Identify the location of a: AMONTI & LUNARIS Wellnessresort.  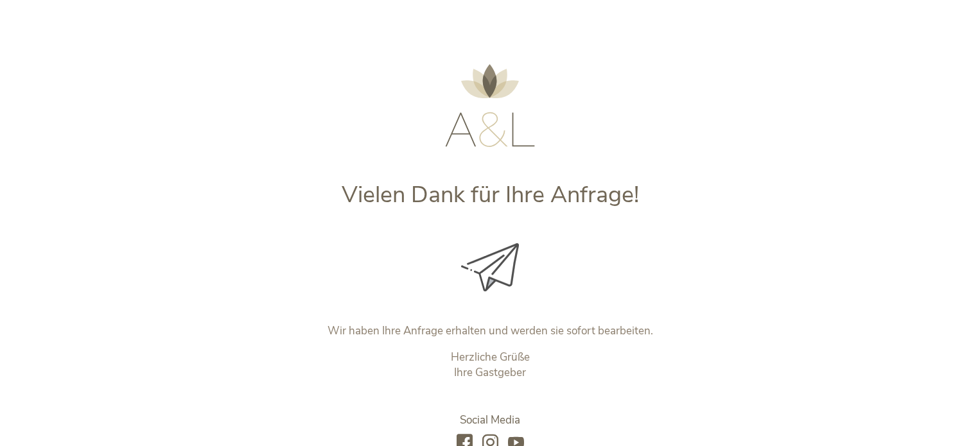
(490, 105).